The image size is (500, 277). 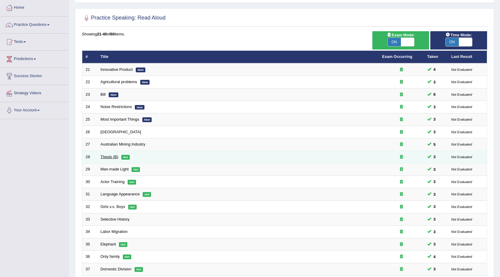 I want to click on td: 23, so click(x=90, y=95).